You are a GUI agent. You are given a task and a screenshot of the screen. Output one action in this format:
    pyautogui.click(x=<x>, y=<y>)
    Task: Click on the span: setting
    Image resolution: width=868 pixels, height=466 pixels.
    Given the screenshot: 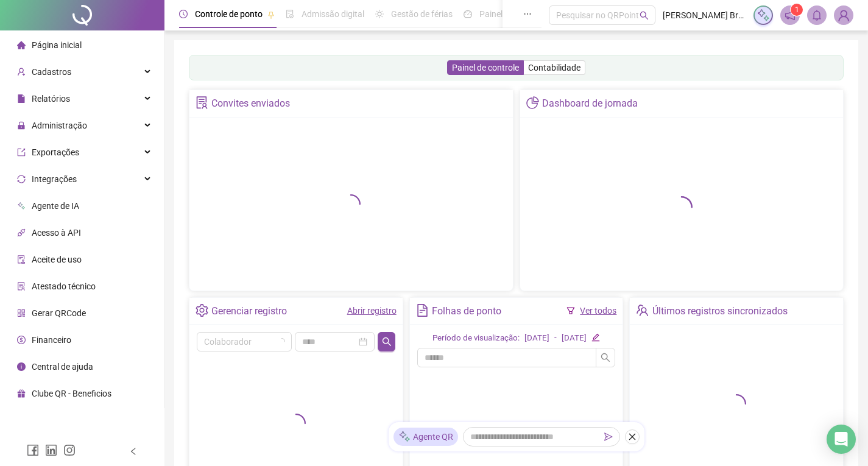 What is the action you would take?
    pyautogui.click(x=202, y=310)
    